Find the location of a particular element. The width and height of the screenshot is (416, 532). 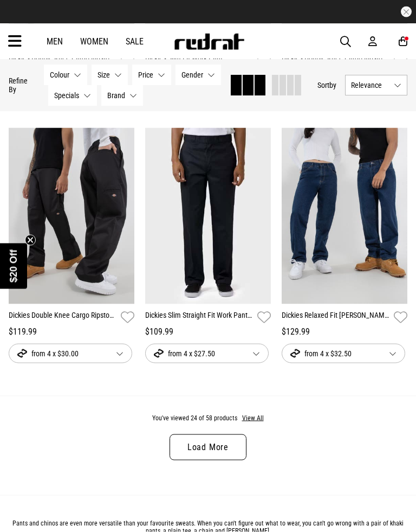

a: Sale is located at coordinates (134, 41).